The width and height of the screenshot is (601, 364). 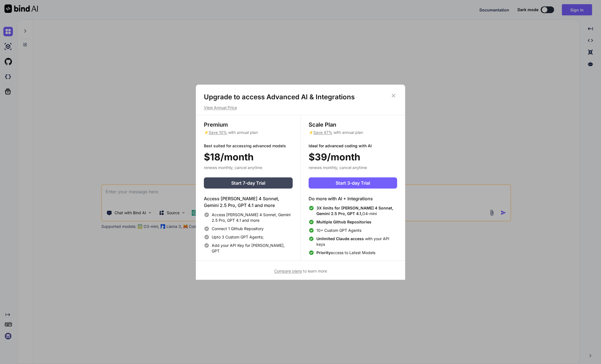 What do you see at coordinates (334, 157) in the screenshot?
I see `span: $39/month` at bounding box center [334, 157].